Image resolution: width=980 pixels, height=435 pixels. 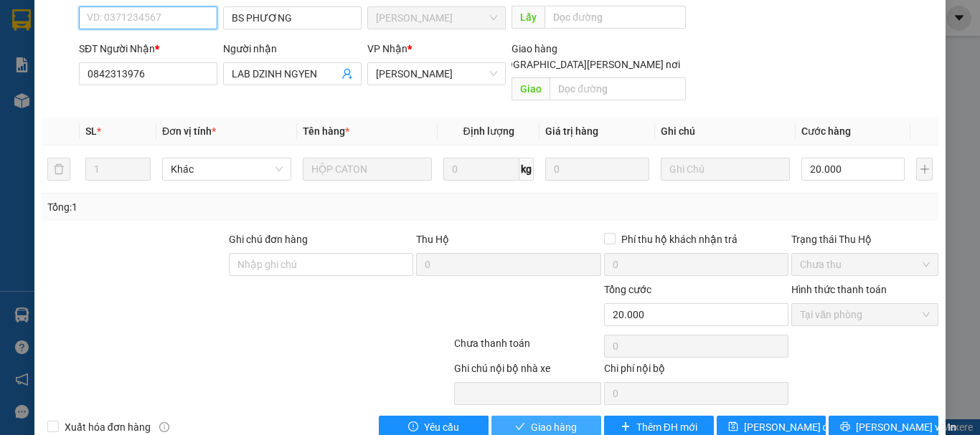 What do you see at coordinates (292, 49) in the screenshot?
I see `div: Người nhận` at bounding box center [292, 49].